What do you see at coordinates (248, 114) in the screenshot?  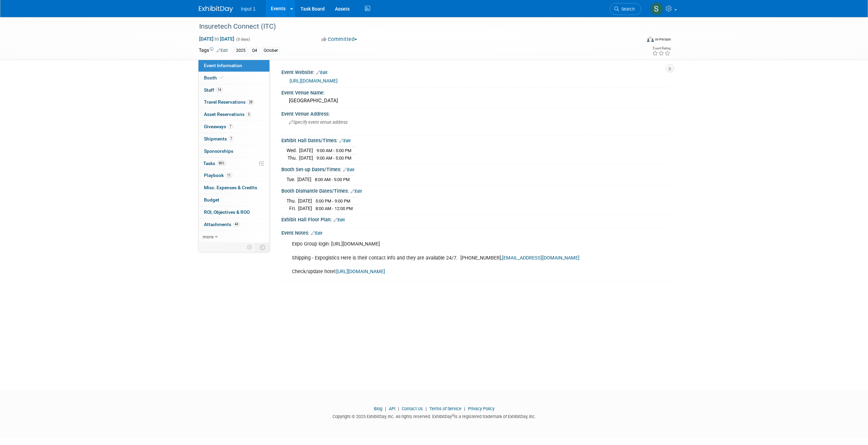 I see `span: 5` at bounding box center [248, 114].